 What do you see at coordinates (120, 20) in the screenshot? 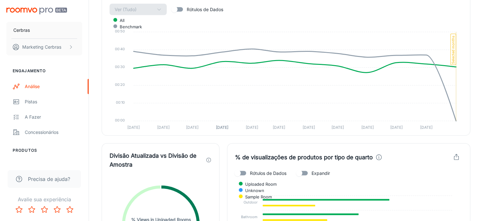
I see `span: All` at bounding box center [120, 20].